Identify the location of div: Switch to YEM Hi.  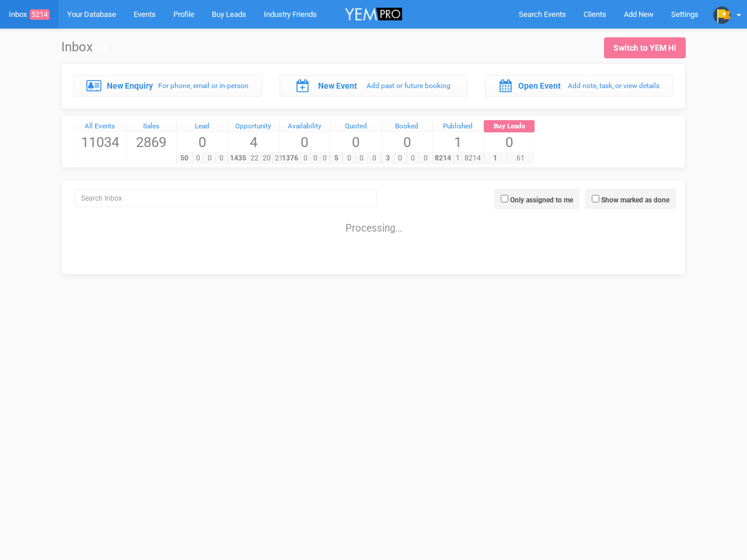
(645, 48).